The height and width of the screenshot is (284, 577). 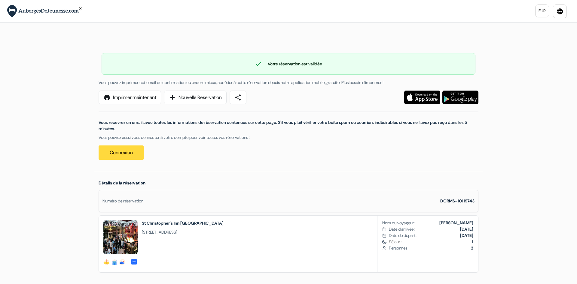 I want to click on span: Vous pouvez imprimer cet email de confirmation ou encore mieux, accéder à cette réservation depui..., so click(x=241, y=83).